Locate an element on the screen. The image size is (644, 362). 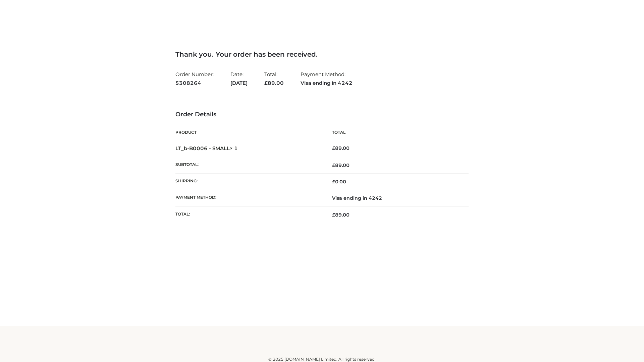
th: Total is located at coordinates (395, 133).